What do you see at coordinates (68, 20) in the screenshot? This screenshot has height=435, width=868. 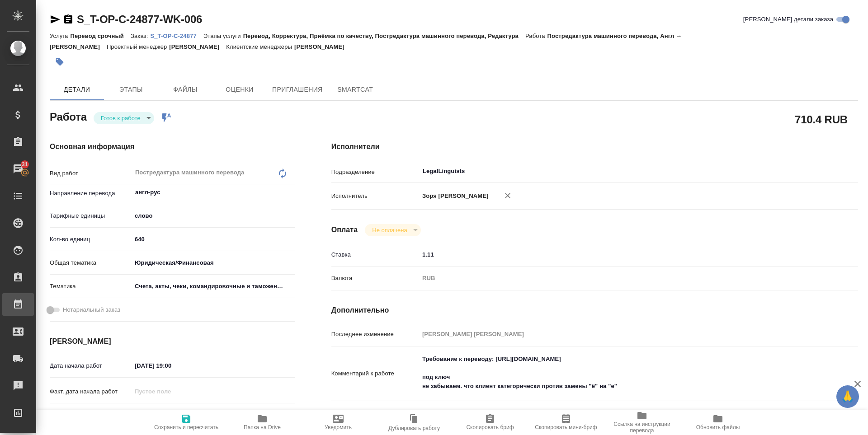 I see `button: Скопировать ссылку` at bounding box center [68, 20].